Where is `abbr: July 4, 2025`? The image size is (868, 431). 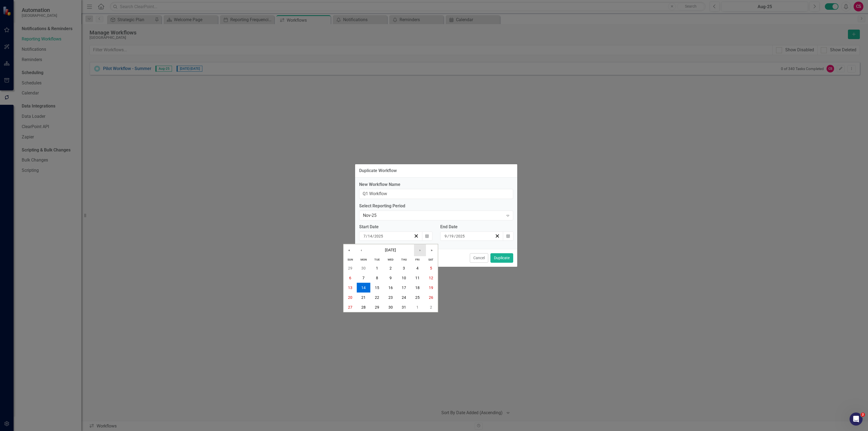 abbr: July 4, 2025 is located at coordinates (417, 268).